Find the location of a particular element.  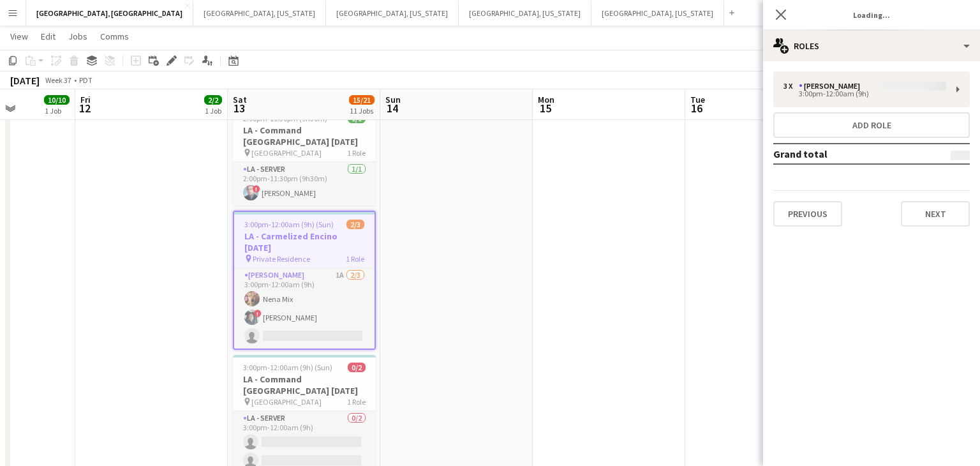

button: Add role is located at coordinates (872, 125).